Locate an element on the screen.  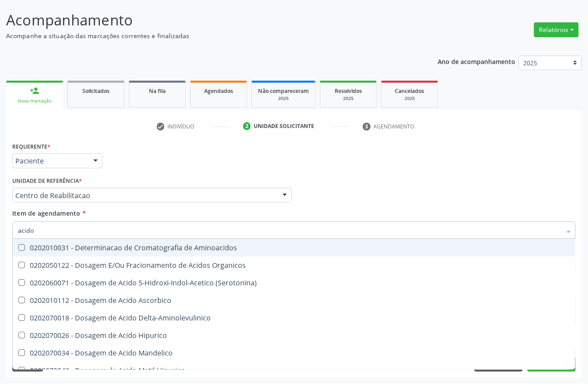
div: 0202070018 - Dosagem de Acido Delta-Aminolevulinico is located at coordinates (294, 318).